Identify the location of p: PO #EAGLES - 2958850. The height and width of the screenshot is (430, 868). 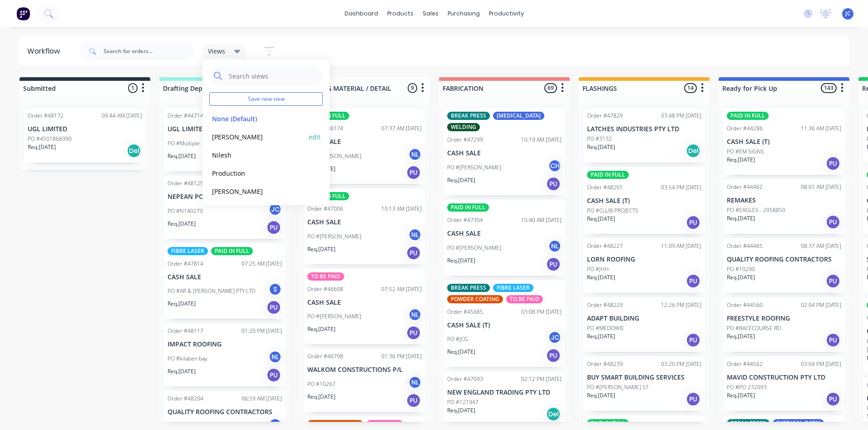
(756, 210).